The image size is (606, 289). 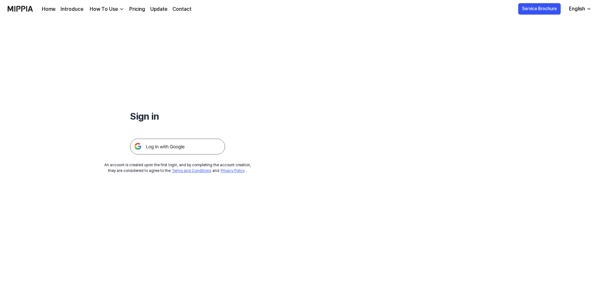 I want to click on img: down, so click(x=122, y=9).